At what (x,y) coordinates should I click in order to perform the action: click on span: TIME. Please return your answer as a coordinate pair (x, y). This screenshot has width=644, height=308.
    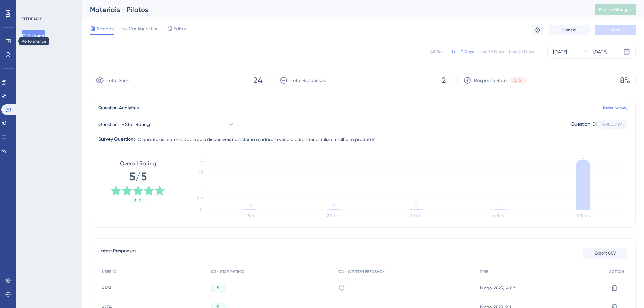
    Looking at the image, I should click on (484, 271).